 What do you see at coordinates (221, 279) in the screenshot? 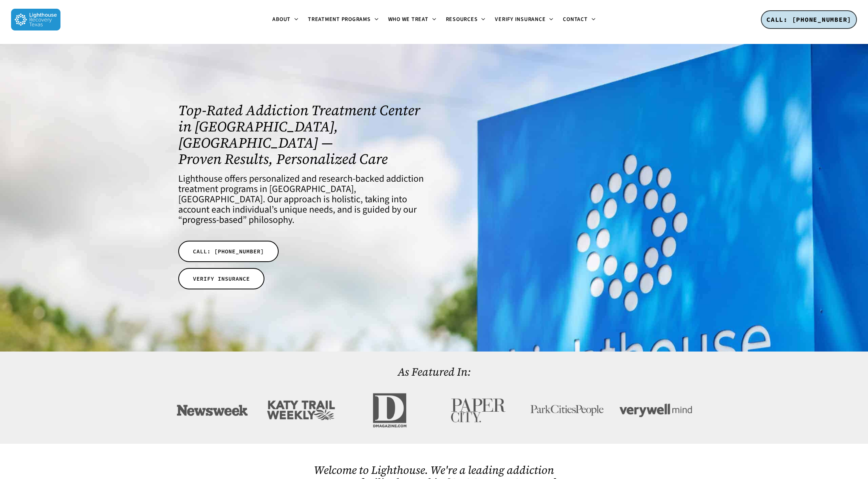
I see `span: VERIFY INSURANCE` at bounding box center [221, 279].